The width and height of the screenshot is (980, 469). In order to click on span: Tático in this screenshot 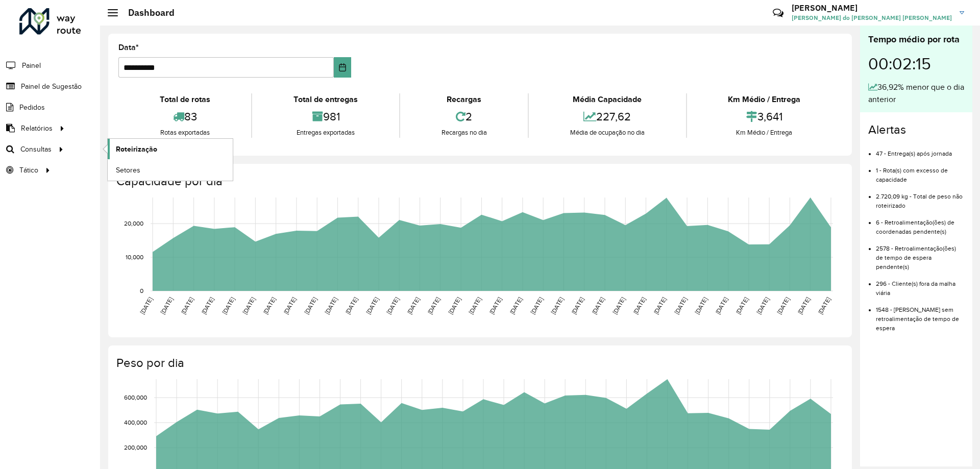, I will do `click(29, 170)`.